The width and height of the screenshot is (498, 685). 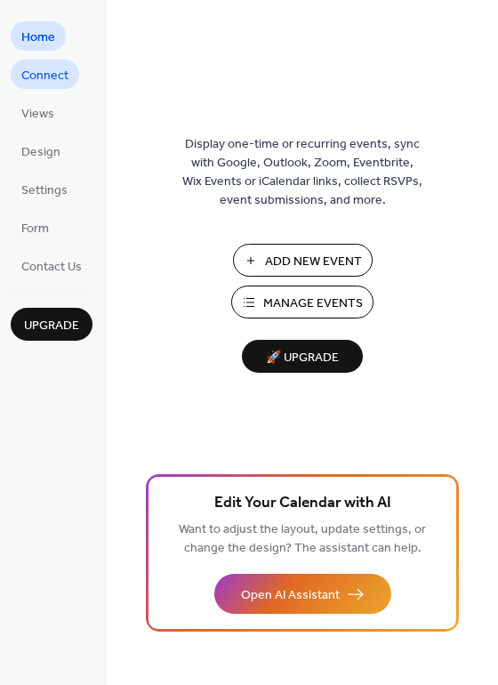 I want to click on span: 🚀 Upgrade, so click(x=302, y=357).